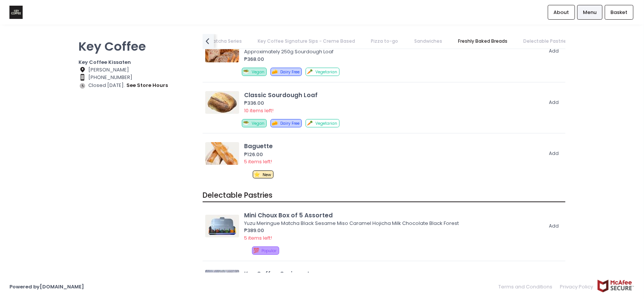  What do you see at coordinates (590, 12) in the screenshot?
I see `a: Menu` at bounding box center [590, 12].